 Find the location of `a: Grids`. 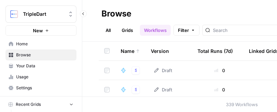

a: Grids is located at coordinates (127, 30).